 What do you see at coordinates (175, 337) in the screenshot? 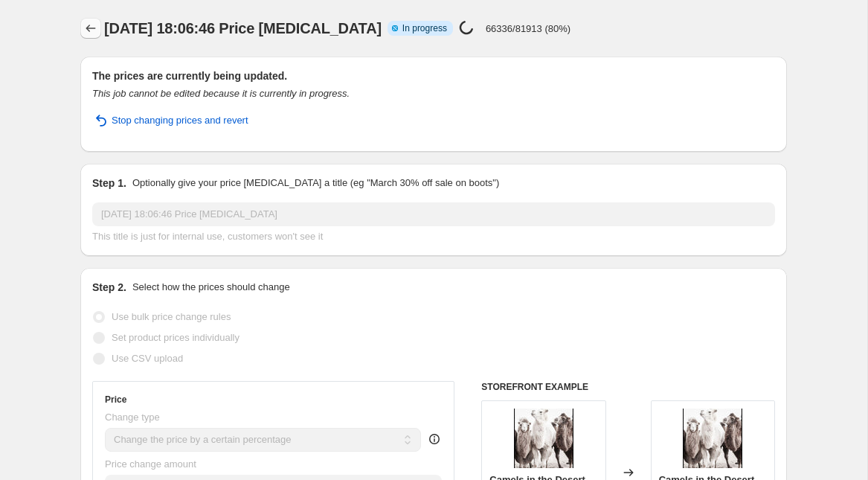
I see `span: Set product prices individually` at bounding box center [175, 337].